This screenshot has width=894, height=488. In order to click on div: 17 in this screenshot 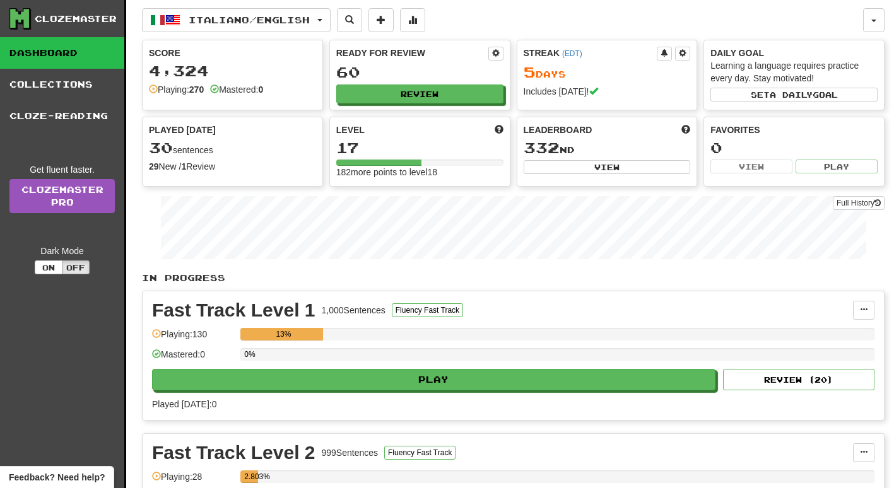, I will do `click(419, 148)`.